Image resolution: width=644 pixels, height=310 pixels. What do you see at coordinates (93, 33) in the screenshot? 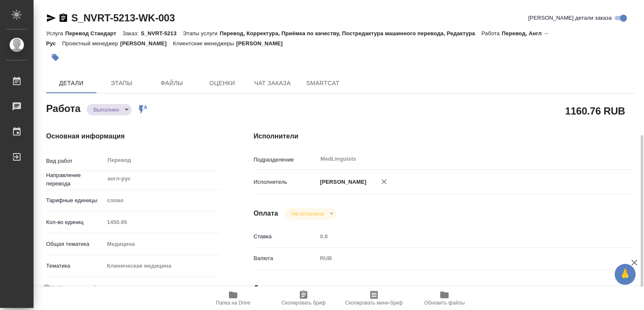
I see `p: Перевод Стандарт` at bounding box center [93, 33].